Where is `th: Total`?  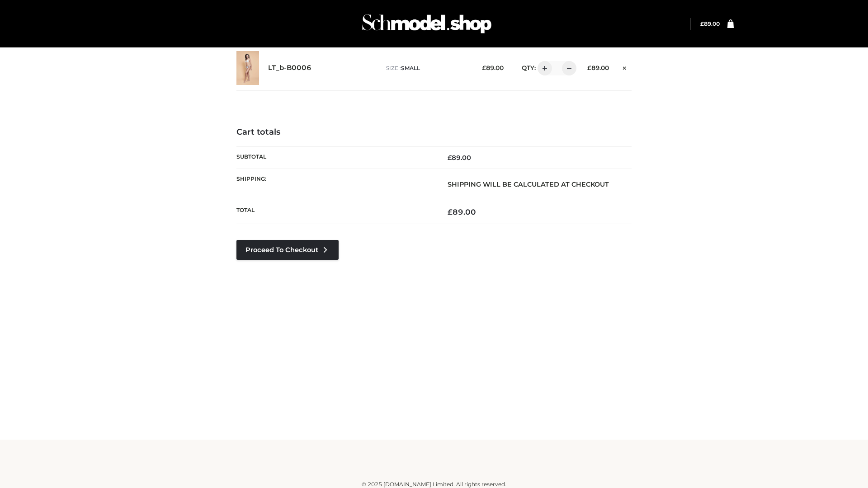
th: Total is located at coordinates (335, 212).